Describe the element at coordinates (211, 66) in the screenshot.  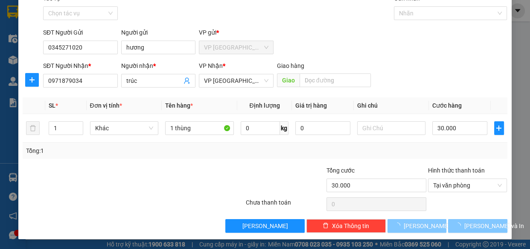
I see `span: VP Nhận` at that location.